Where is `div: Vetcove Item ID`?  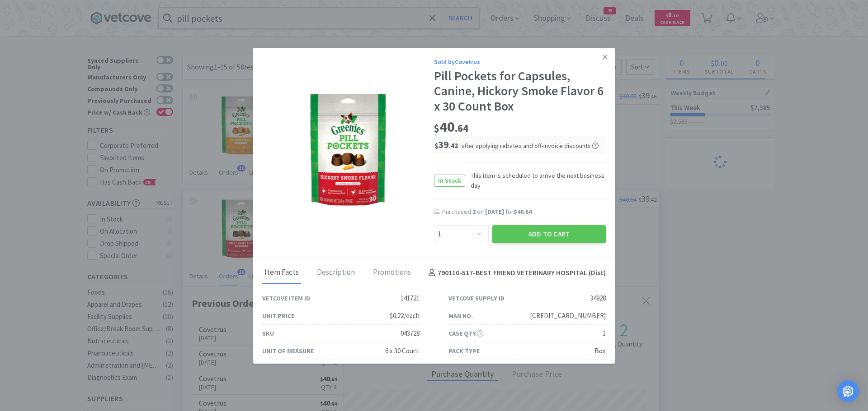 div: Vetcove Item ID is located at coordinates (286, 299).